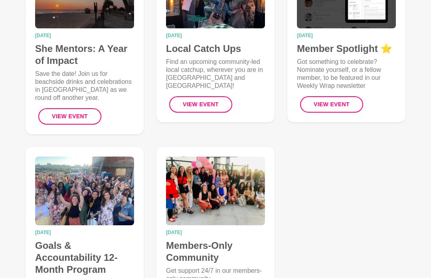 The height and width of the screenshot is (278, 431). I want to click on h4: Member Spotlight ⭐, so click(347, 49).